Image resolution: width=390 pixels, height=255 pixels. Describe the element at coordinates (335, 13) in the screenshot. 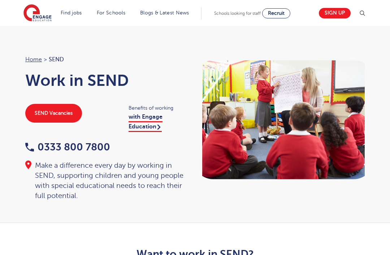

I see `a: Sign up` at that location.